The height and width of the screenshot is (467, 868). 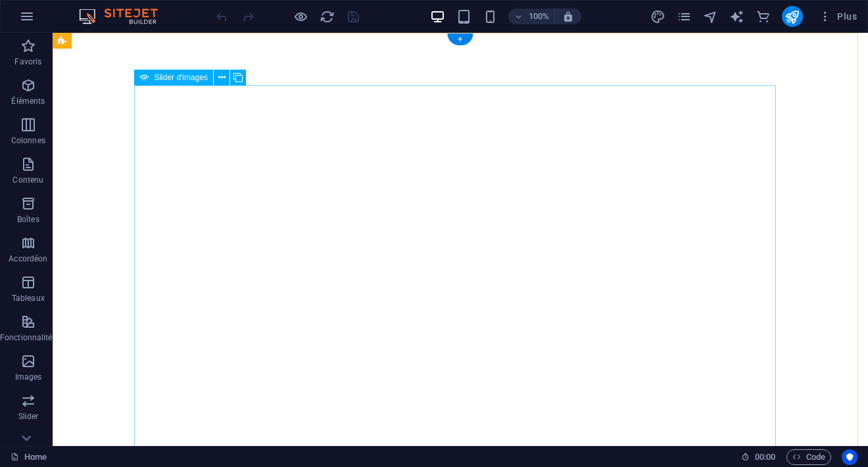 What do you see at coordinates (658, 16) in the screenshot?
I see `button: design` at bounding box center [658, 16].